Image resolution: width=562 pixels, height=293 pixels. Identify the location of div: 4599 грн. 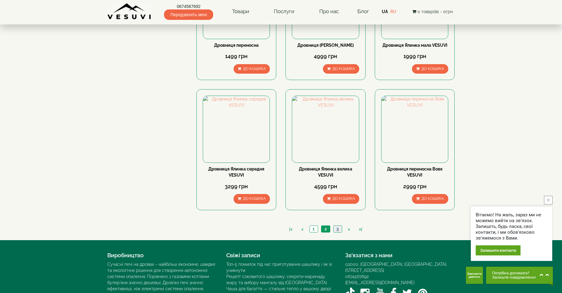
(326, 186).